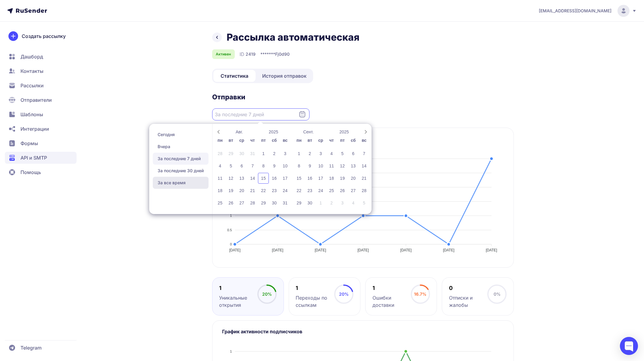 This screenshot has height=361, width=644. I want to click on div: 27, so click(353, 191).